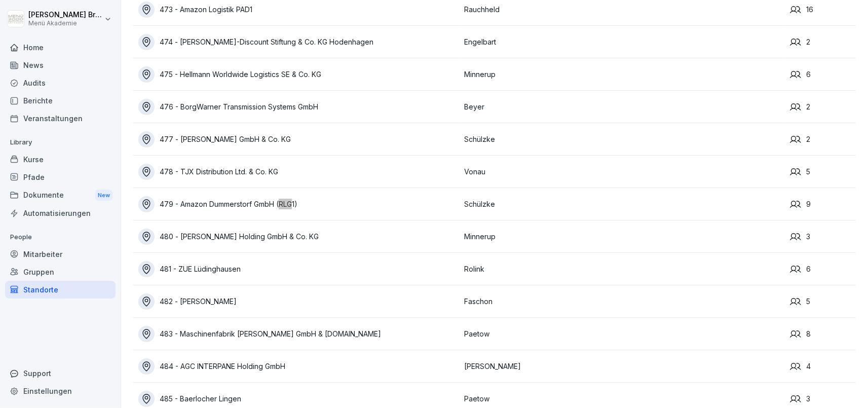 This screenshot has width=868, height=408. I want to click on a: 473 - Amazon Logistik PAD1, so click(299, 10).